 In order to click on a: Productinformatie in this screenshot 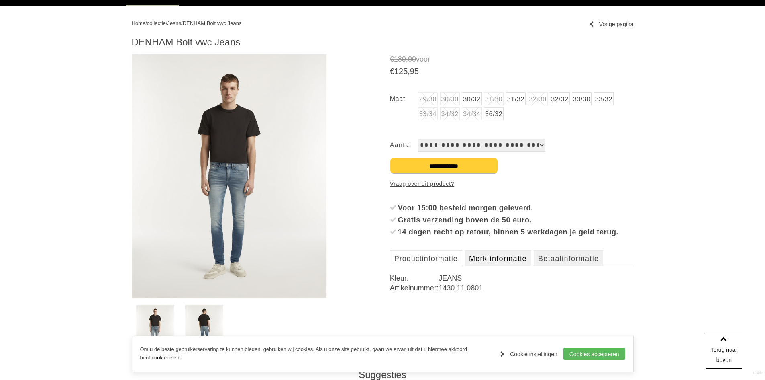, I will do `click(426, 258)`.